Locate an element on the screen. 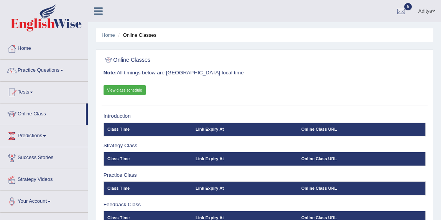 Image resolution: width=441 pixels, height=220 pixels. h3: Introduction is located at coordinates (265, 116).